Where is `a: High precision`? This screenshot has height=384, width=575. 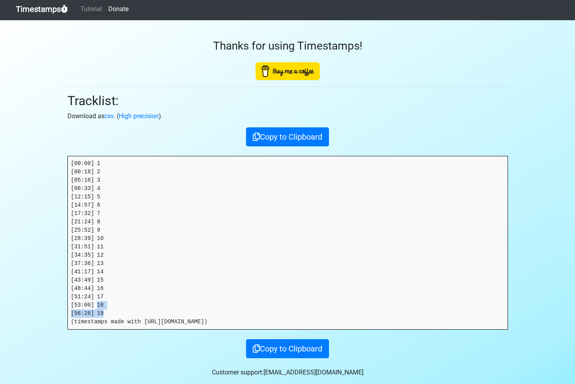
a: High precision is located at coordinates (139, 116).